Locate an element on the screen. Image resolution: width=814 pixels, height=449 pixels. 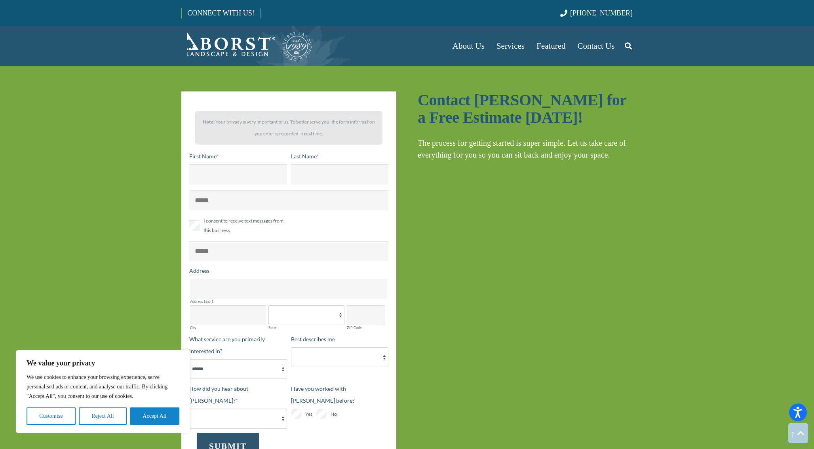
span: Best describes me is located at coordinates (313, 339).